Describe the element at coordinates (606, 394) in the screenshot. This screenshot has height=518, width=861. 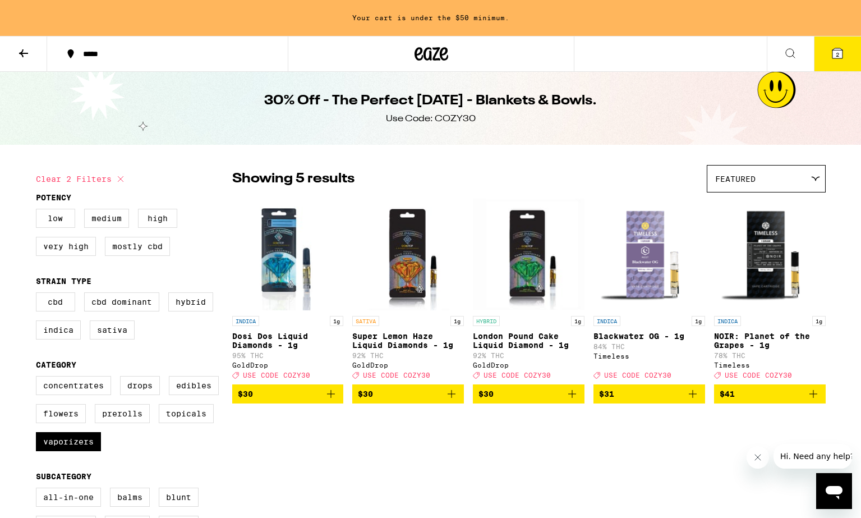
I see `span: $31` at that location.